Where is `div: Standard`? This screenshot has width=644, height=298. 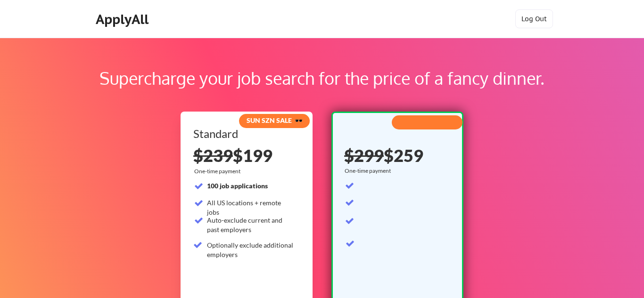 div: Standard is located at coordinates (245, 134).